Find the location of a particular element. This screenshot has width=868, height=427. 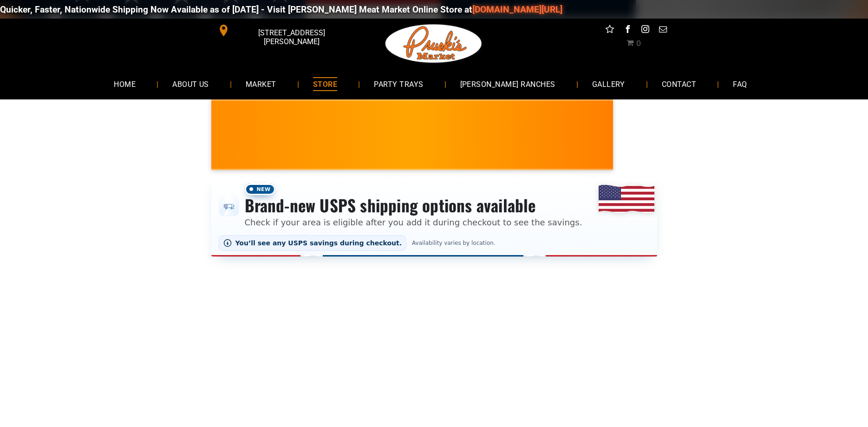

a: MARKET is located at coordinates (261, 83).